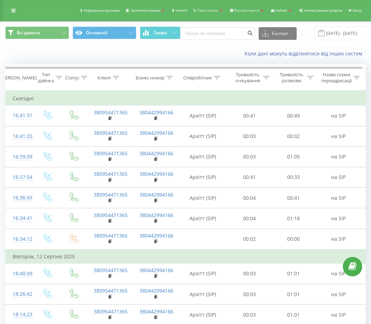 Image resolution: width=371 pixels, height=324 pixels. What do you see at coordinates (145, 10) in the screenshot?
I see `span: Проблемні номери` at bounding box center [145, 10].